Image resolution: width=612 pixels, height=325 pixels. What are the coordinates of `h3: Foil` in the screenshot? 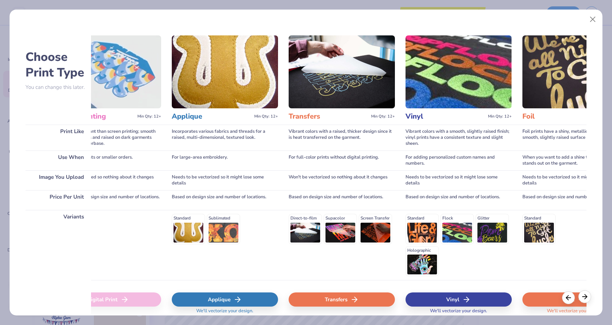 It's located at (562, 116).